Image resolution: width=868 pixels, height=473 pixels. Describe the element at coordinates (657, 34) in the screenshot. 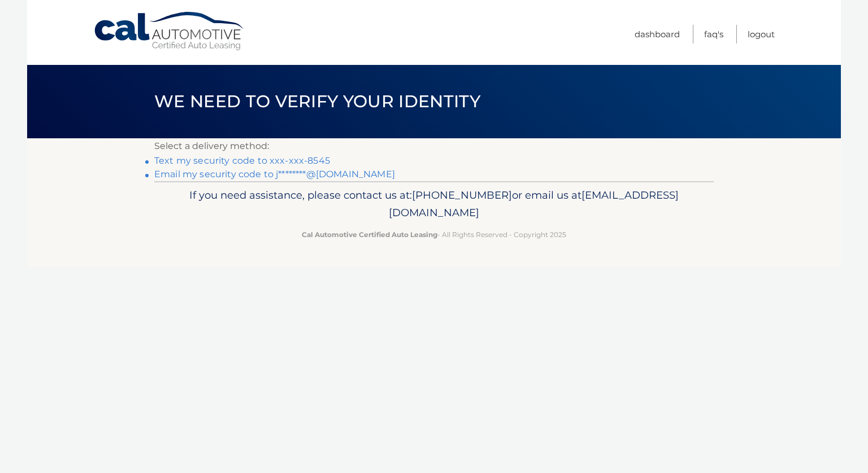

I see `a: Dashboard` at that location.